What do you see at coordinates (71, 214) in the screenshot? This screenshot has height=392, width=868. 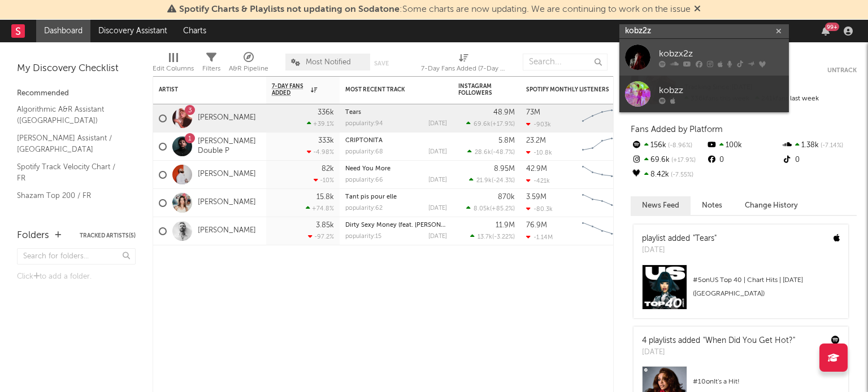 I see `a: Apple Top 200 / FR` at bounding box center [71, 214].